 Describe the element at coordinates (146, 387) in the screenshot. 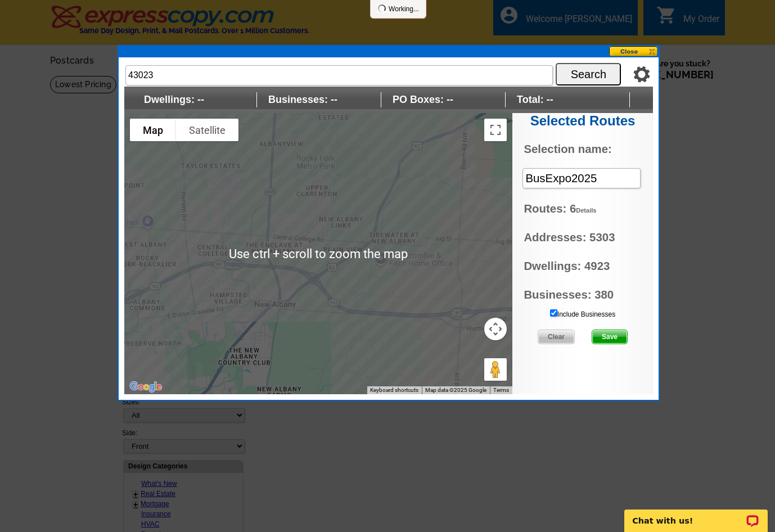

I see `img: Google` at that location.